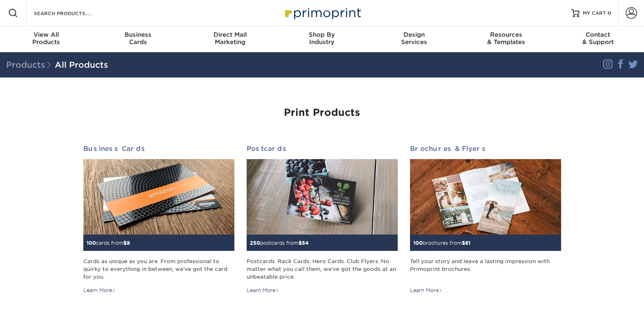 The width and height of the screenshot is (644, 319). I want to click on a: Direct MailMarketing, so click(230, 39).